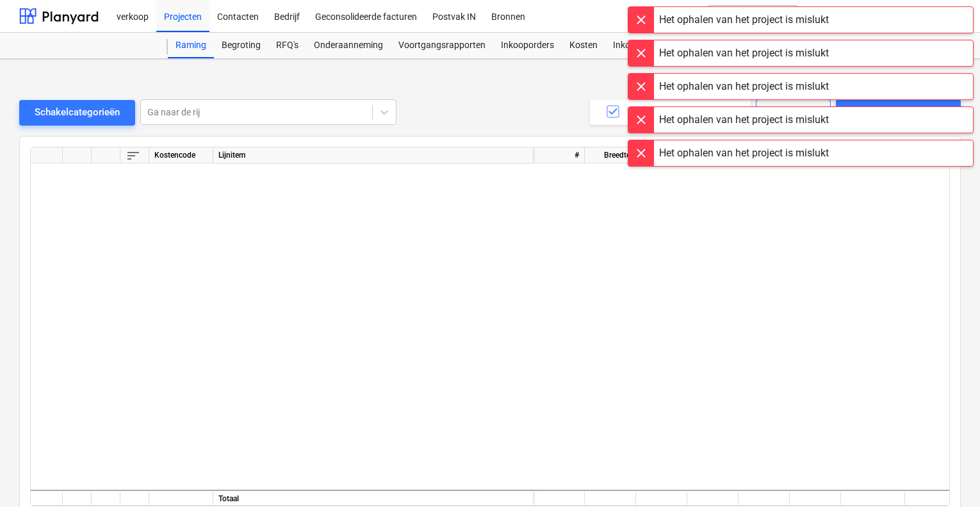  Describe the element at coordinates (287, 45) in the screenshot. I see `div: RFQ's` at that location.